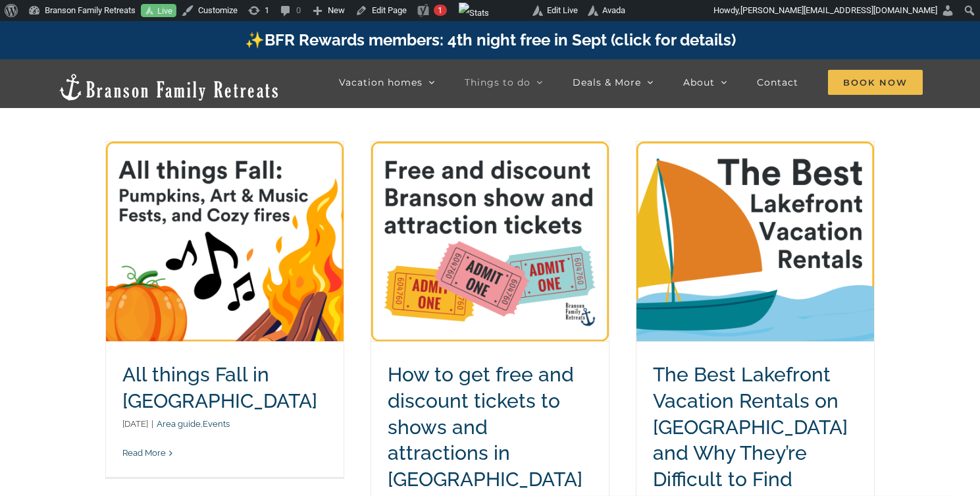 The height and width of the screenshot is (496, 980). I want to click on nav: Main Menu, so click(630, 82).